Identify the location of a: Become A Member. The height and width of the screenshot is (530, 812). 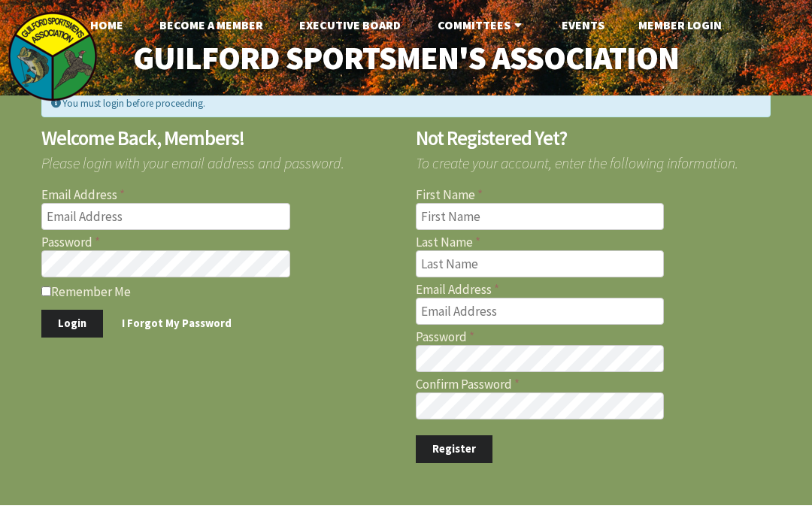
(211, 25).